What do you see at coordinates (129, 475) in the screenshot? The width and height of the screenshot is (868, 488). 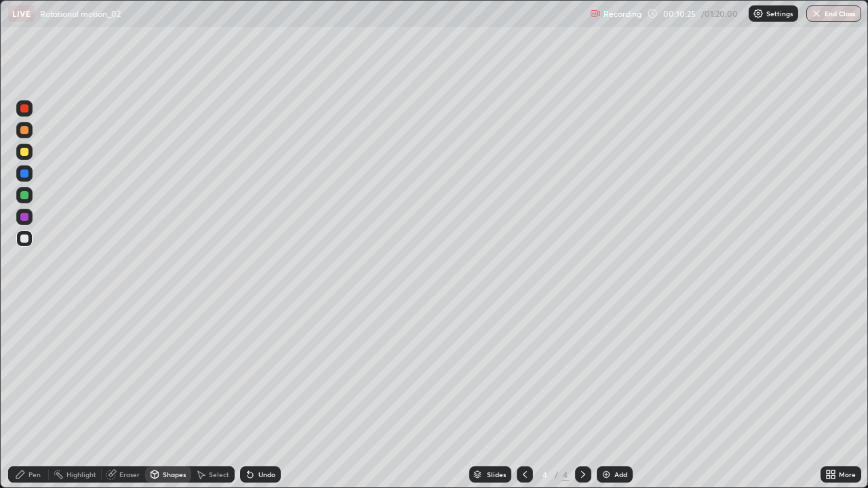 I see `div: Eraser` at bounding box center [129, 475].